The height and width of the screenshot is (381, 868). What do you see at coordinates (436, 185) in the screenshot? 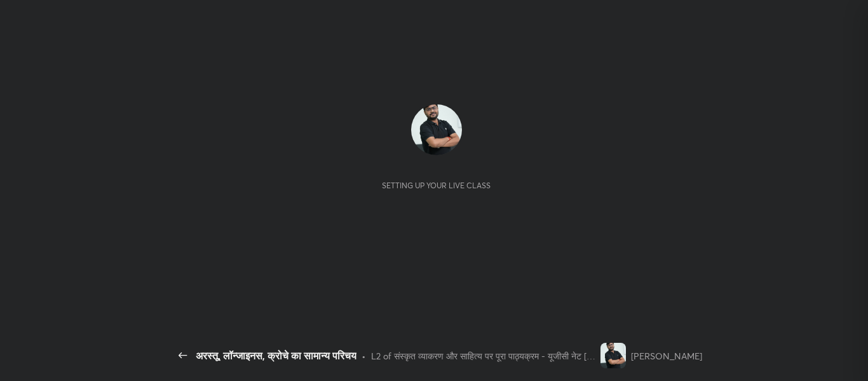
I see `div: Setting up your live class` at bounding box center [436, 185].